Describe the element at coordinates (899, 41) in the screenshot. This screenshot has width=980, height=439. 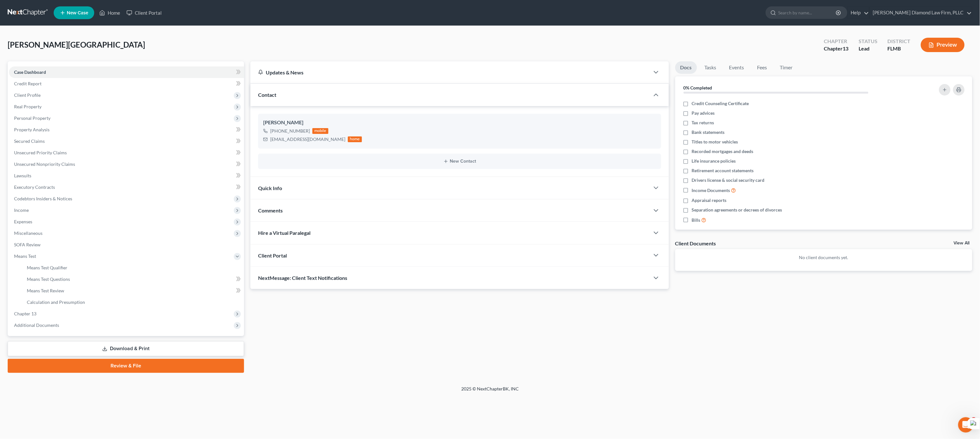
I see `div: District` at that location.